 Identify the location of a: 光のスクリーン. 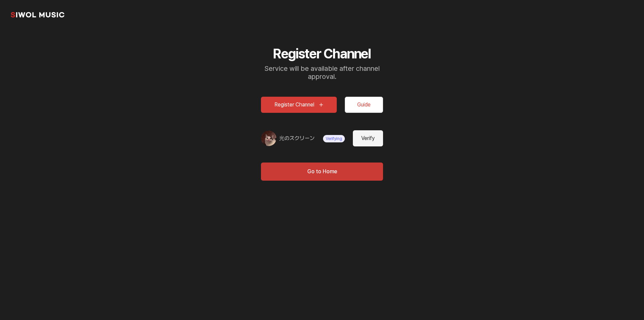
(297, 138).